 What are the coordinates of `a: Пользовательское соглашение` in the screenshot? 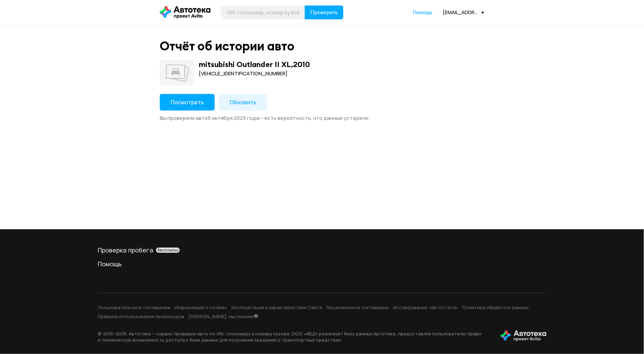 It's located at (134, 307).